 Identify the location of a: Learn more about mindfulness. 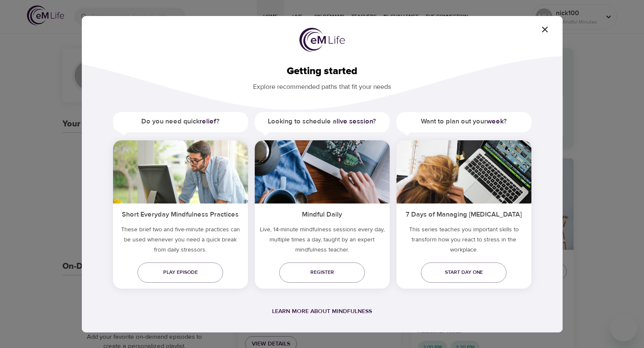
(322, 312).